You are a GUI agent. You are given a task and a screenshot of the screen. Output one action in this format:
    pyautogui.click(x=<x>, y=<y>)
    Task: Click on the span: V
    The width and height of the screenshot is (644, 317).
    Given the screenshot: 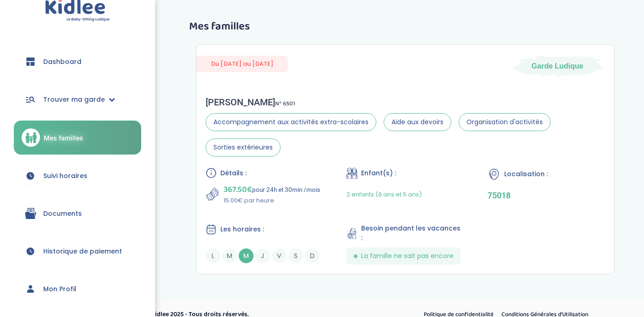 What is the action you would take?
    pyautogui.click(x=280, y=255)
    